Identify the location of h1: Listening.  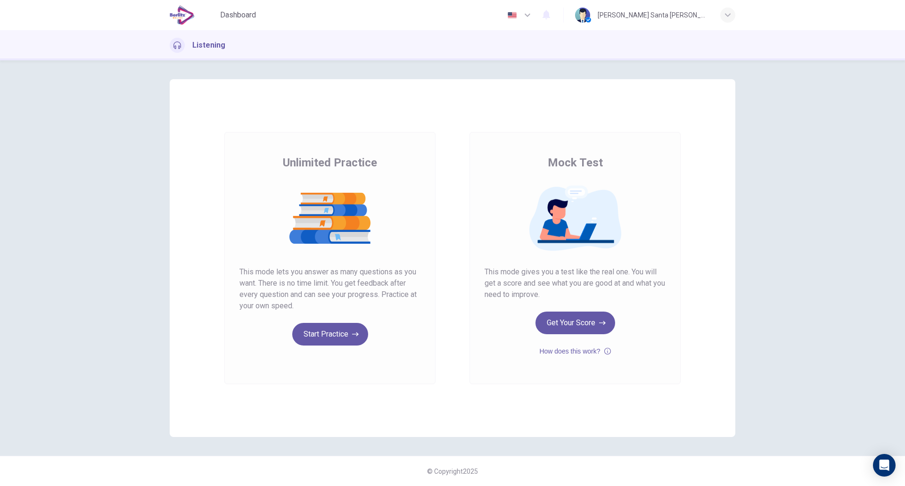
(209, 45).